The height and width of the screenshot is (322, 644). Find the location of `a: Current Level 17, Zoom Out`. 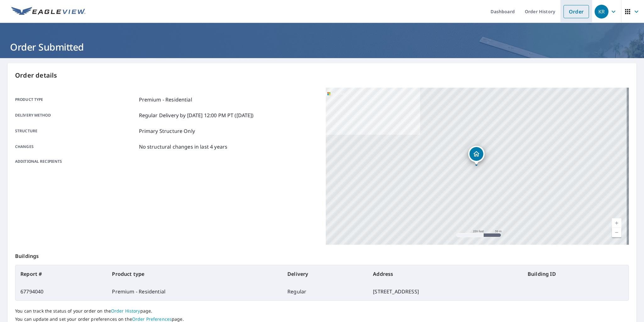

a: Current Level 17, Zoom Out is located at coordinates (617, 232).